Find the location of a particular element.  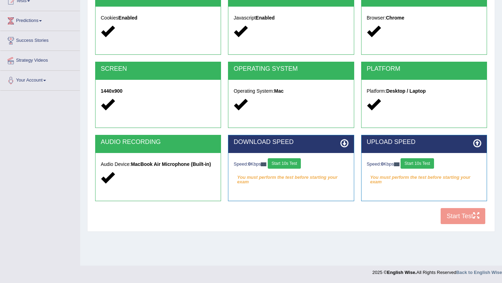

h2: OPERATING SYSTEM is located at coordinates (291, 69).